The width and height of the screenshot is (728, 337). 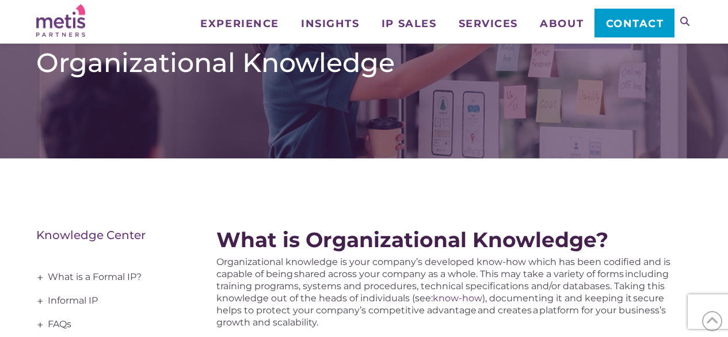 What do you see at coordinates (457, 297) in the screenshot?
I see `span: know-how` at bounding box center [457, 297].